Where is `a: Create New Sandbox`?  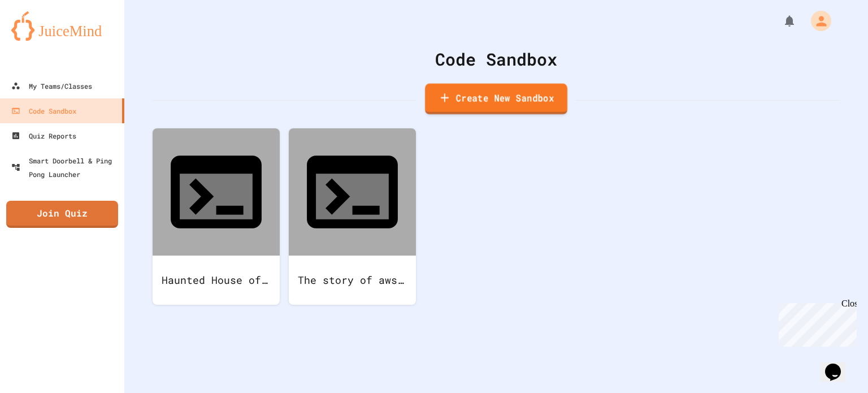
a: Create New Sandbox is located at coordinates (496, 99).